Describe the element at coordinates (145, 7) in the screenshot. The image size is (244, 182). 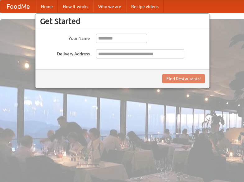
I see `a: Recipe videos` at that location.